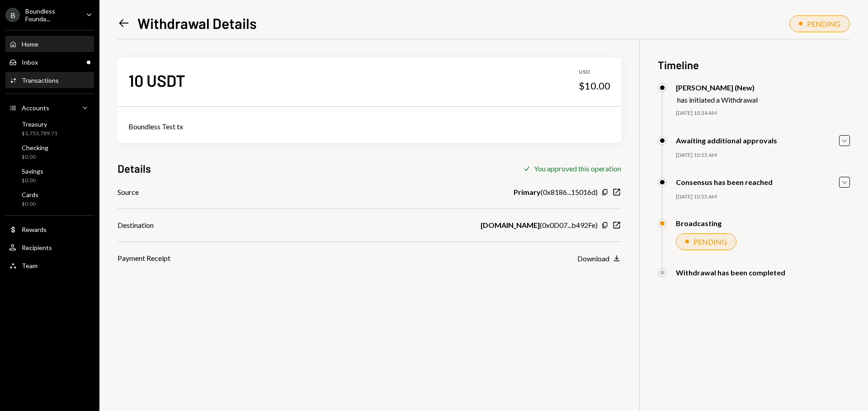  I want to click on div: You approved this operation, so click(577, 168).